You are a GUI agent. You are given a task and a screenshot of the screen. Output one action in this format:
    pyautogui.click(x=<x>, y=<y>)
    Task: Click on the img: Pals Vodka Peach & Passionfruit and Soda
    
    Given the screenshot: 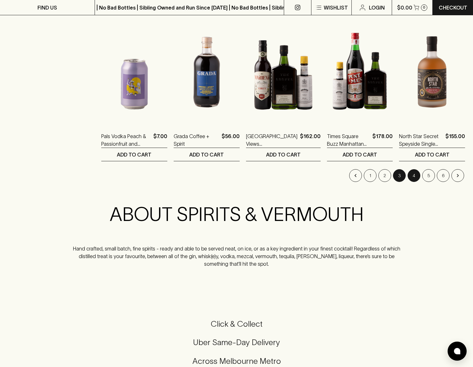 What is the action you would take?
    pyautogui.click(x=134, y=67)
    